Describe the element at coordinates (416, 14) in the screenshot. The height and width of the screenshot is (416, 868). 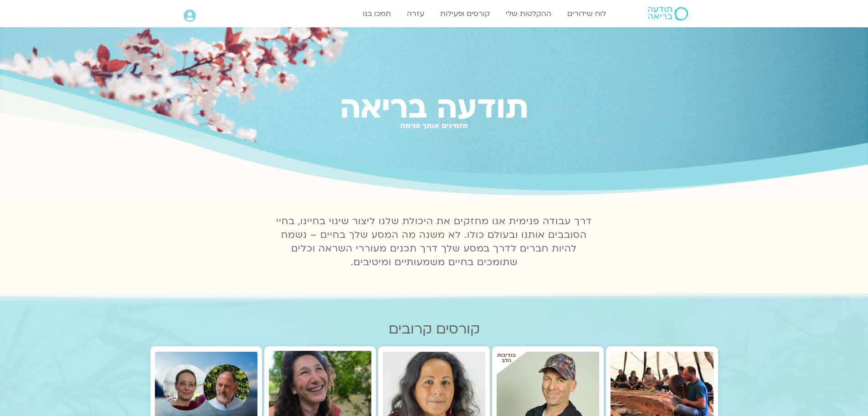
I see `a: עזרה` at that location.